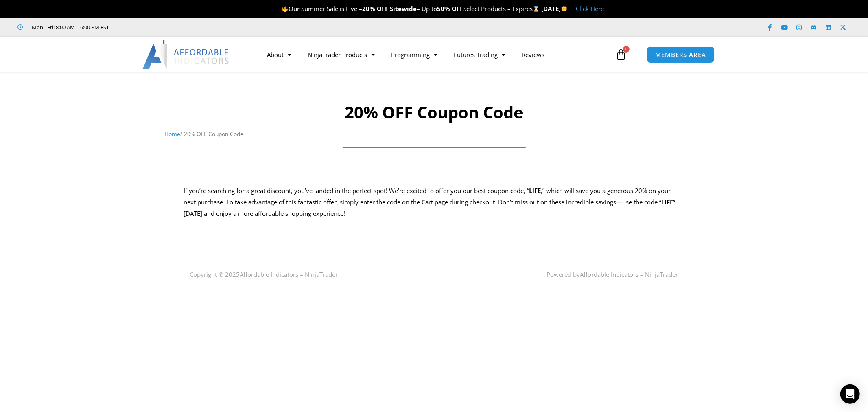  I want to click on div: Powered by, so click(560, 275).